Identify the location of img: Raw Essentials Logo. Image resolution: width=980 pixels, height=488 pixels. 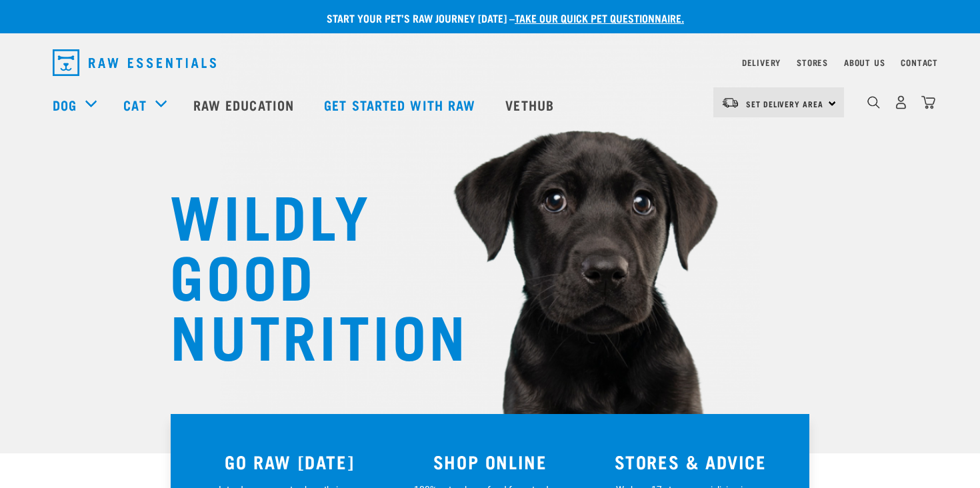
(134, 63).